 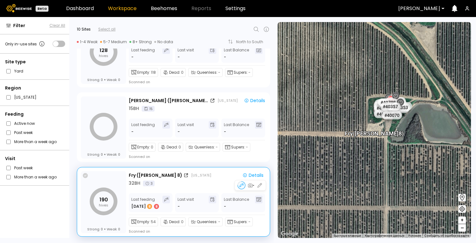 What do you see at coordinates (236, 128) in the screenshot?
I see `div: Last Balance` at bounding box center [236, 128].